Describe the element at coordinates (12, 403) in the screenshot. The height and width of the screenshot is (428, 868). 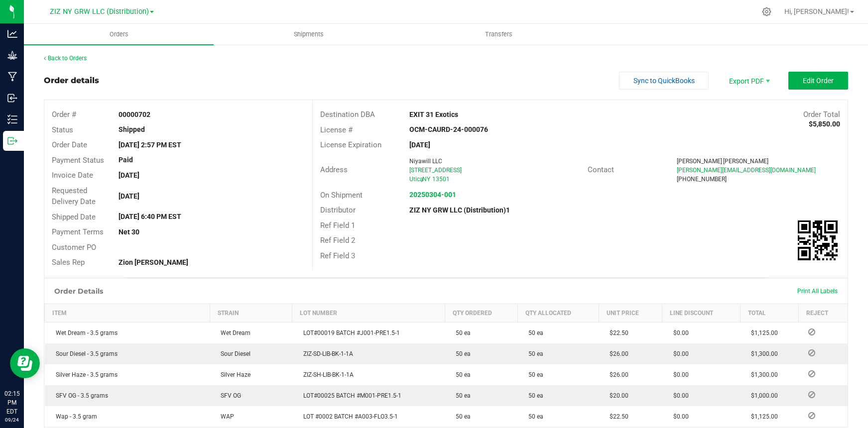
I see `p: 02:15 PM EDT` at that location.